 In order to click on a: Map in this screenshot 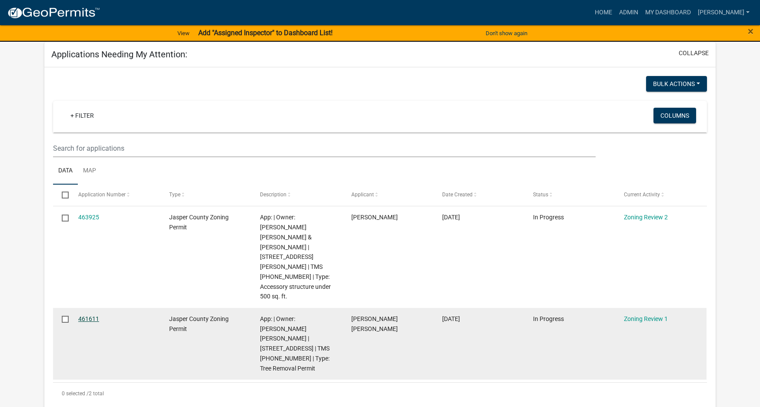, I will do `click(90, 171)`.